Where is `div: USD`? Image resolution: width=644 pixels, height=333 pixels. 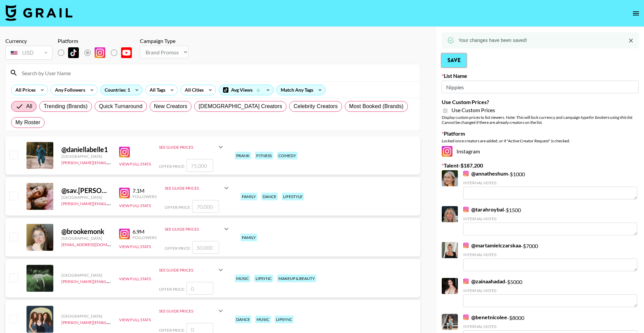
div: USD is located at coordinates (29, 52).